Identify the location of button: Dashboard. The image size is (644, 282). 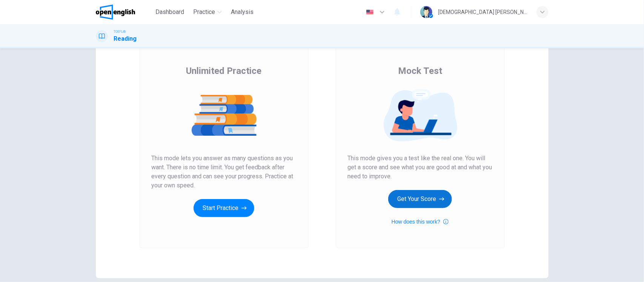
(170, 12).